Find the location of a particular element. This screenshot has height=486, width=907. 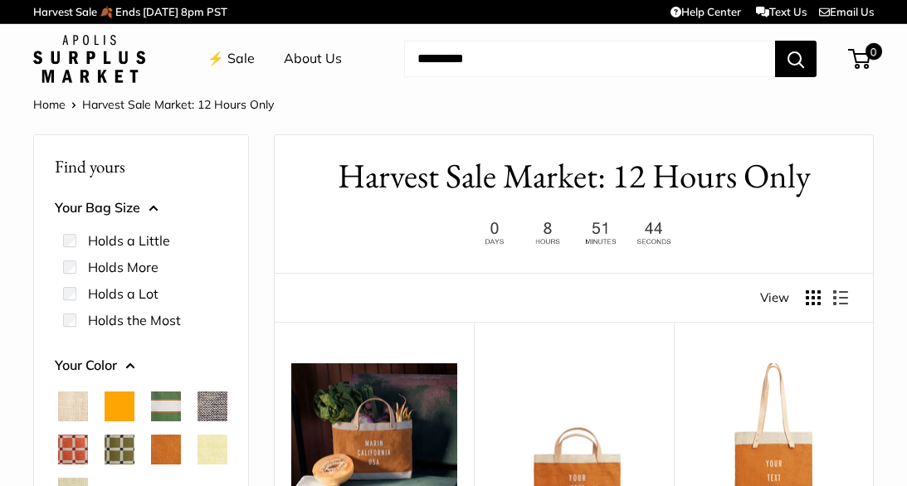

span: View is located at coordinates (774, 298).